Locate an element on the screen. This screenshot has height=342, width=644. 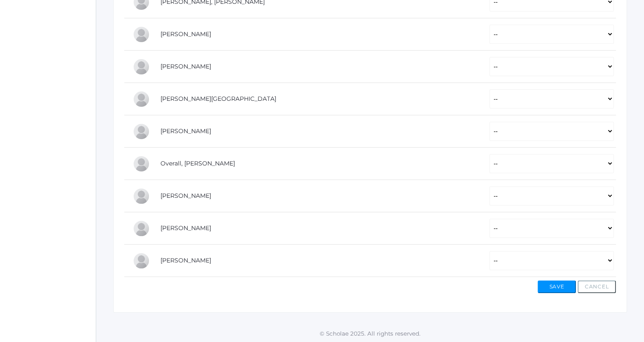
div: Rachel Hayton is located at coordinates (141, 67).